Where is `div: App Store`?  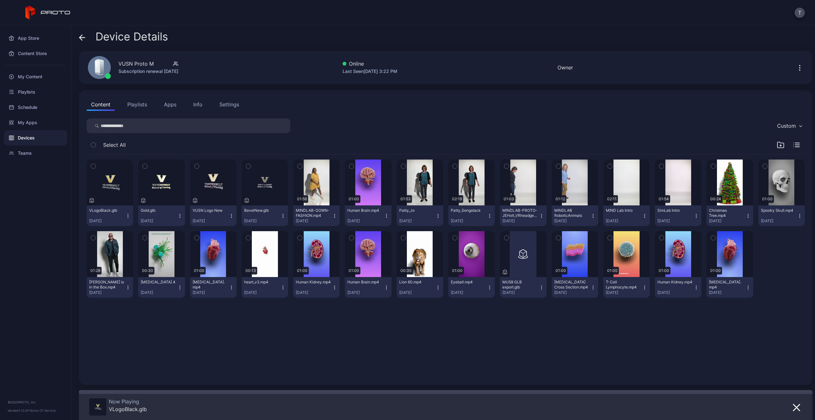 div: App Store is located at coordinates (35, 38).